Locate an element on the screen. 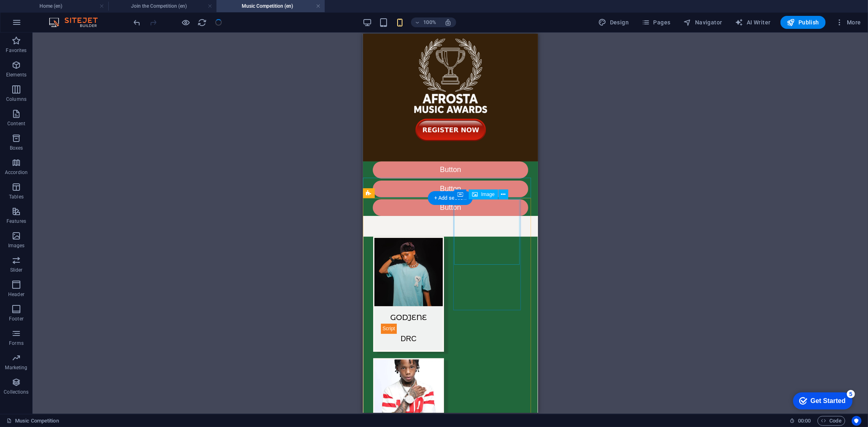 This screenshot has width=868, height=427. span: Code is located at coordinates (831, 421).